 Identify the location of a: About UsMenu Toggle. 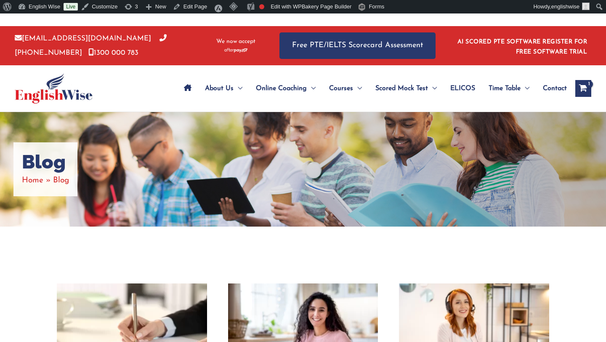
(223, 88).